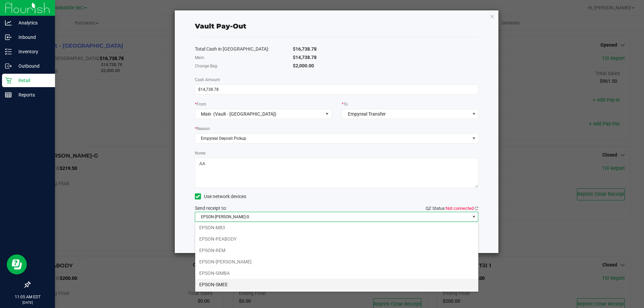 This screenshot has width=644, height=308. What do you see at coordinates (208, 80) in the screenshot?
I see `span: Cash Amount` at bounding box center [208, 80].